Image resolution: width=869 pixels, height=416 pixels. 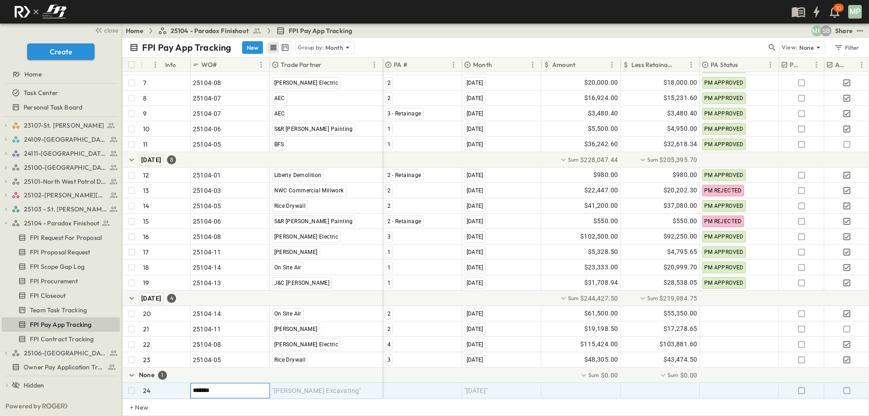 I want to click on span: 2 - Retainage, so click(x=404, y=175).